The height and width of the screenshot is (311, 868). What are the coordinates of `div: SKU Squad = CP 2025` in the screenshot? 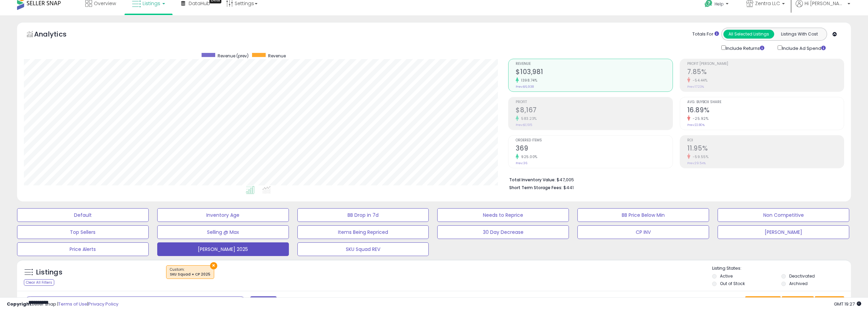 It's located at (190, 274).